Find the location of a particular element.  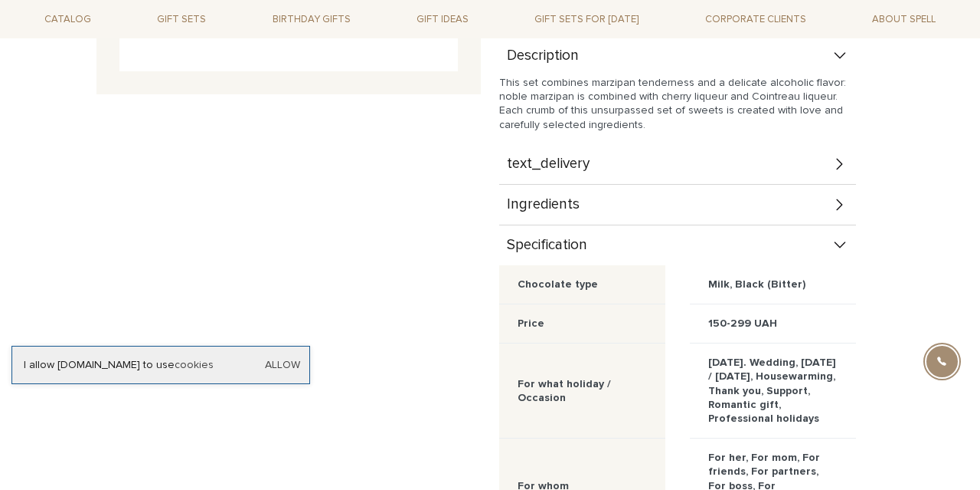

a: Catalog is located at coordinates (68, 20).